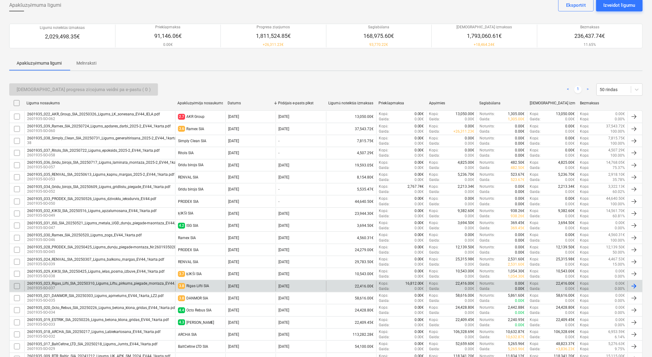 The height and width of the screenshot is (357, 652). Describe the element at coordinates (619, 168) in the screenshot. I see `p: 75.37%` at that location.